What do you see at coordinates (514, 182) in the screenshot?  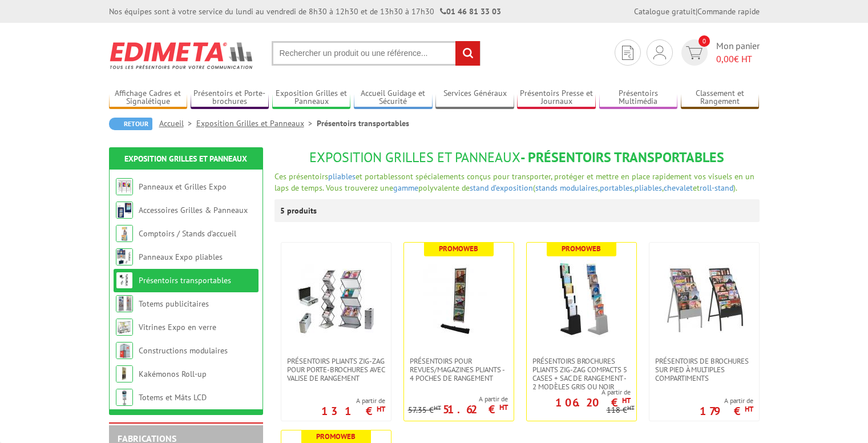 I see `font: et portables` at bounding box center [514, 182].